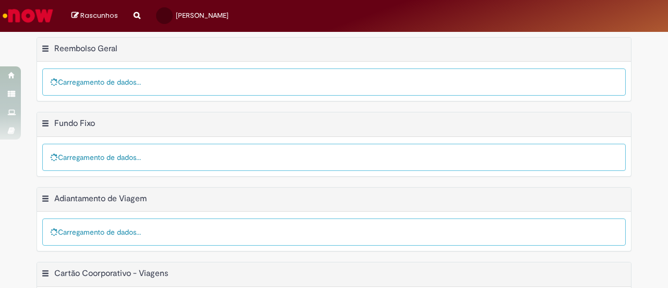 Image resolution: width=668 pixels, height=288 pixels. Describe the element at coordinates (100, 198) in the screenshot. I see `h2: Adiantamento de Viagem` at that location.